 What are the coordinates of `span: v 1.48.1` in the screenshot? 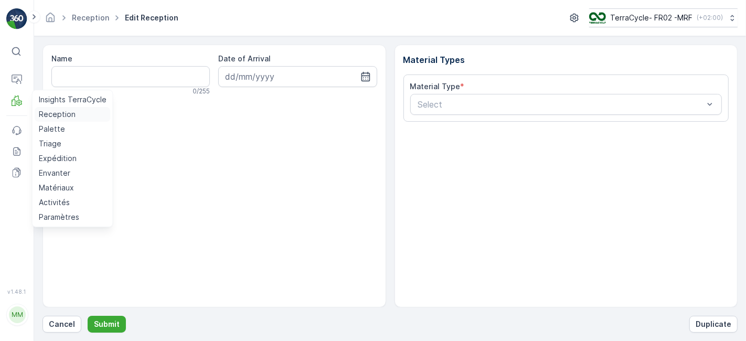 It's located at (17, 292).